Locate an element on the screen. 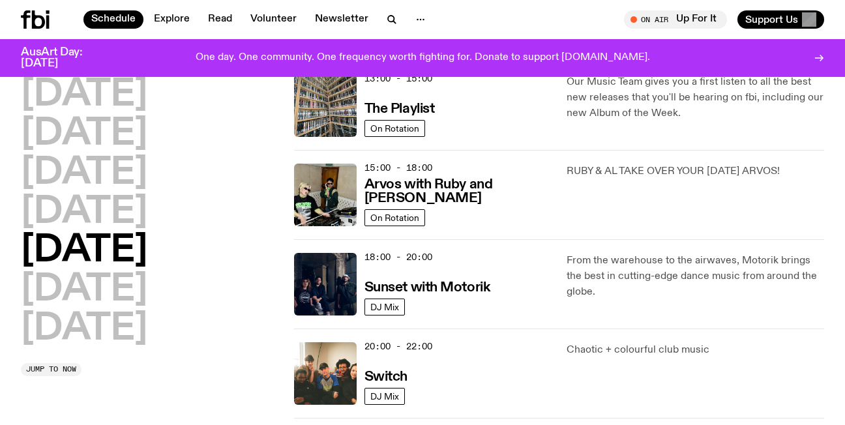 The width and height of the screenshot is (845, 425). h3: Sunset with Motorik is located at coordinates (427, 287).